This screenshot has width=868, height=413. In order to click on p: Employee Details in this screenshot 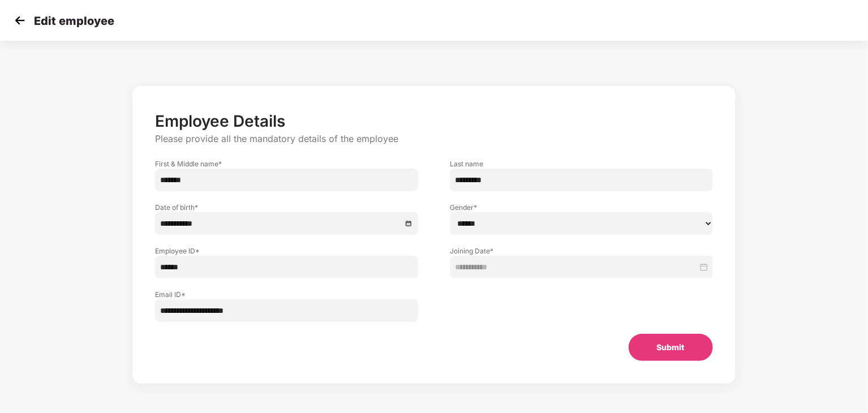, I will do `click(434, 121)`.